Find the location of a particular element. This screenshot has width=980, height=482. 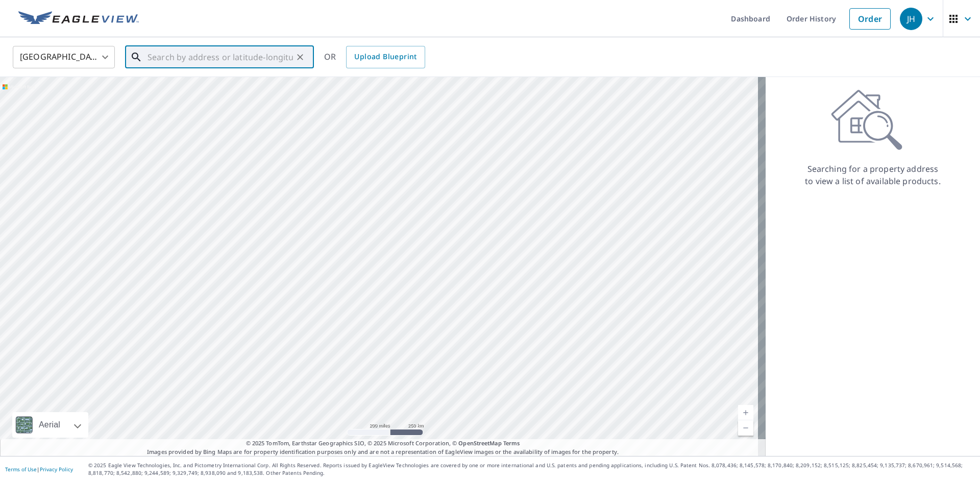

div: OR is located at coordinates (374, 57).